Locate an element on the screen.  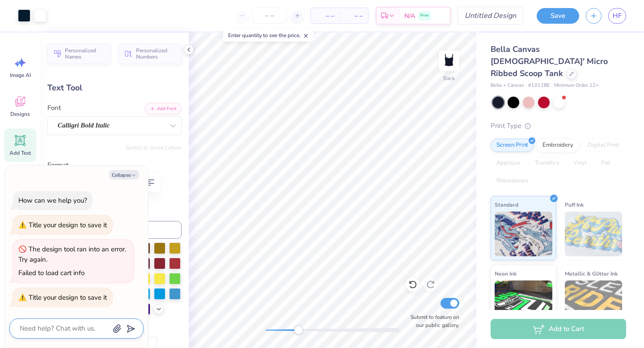
img: Puff Ink is located at coordinates (594, 234).